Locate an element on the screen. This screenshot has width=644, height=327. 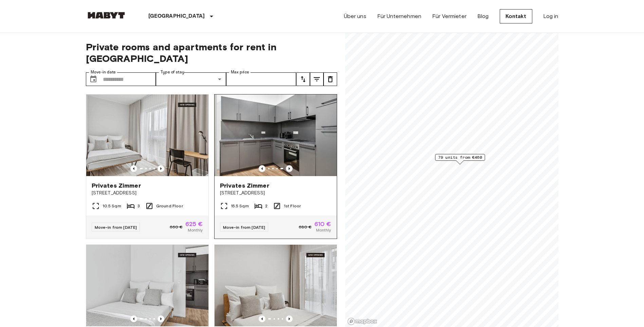
img: Marketing picture of unit DE-13-001-108-002 is located at coordinates (147, 285).